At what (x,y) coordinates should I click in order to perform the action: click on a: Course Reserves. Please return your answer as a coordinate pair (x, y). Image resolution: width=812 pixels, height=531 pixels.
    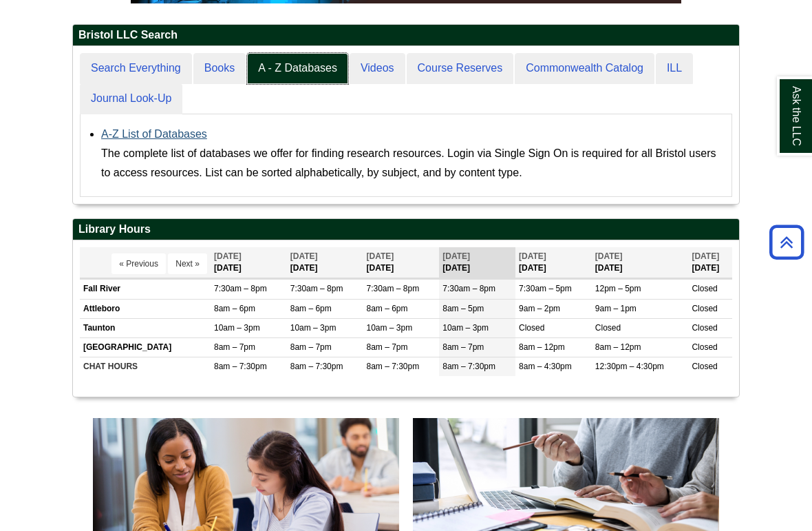
    Looking at the image, I should click on (461, 68).